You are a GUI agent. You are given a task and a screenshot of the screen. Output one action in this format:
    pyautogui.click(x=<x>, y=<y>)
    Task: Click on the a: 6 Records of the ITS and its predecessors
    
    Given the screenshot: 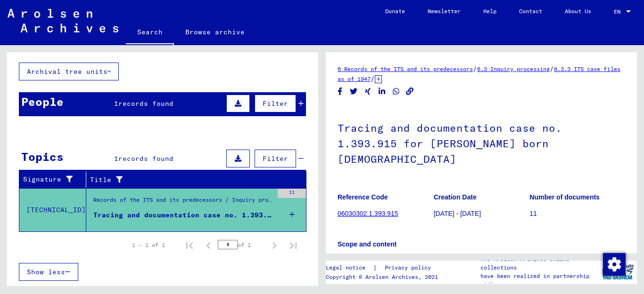 What is the action you would take?
    pyautogui.click(x=405, y=69)
    